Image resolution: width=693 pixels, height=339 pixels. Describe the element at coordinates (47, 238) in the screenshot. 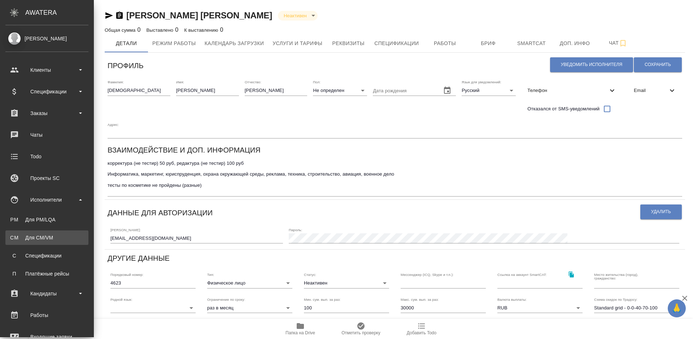

I see `a: CMДля CM/VM` at that location.